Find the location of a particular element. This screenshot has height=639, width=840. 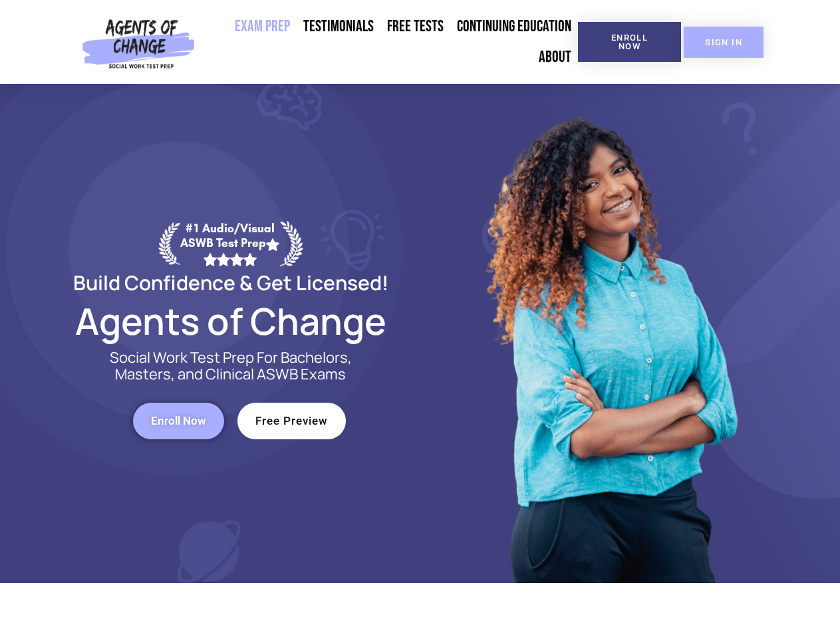

h2: Build Confidence & Get Licensed! is located at coordinates (231, 282).